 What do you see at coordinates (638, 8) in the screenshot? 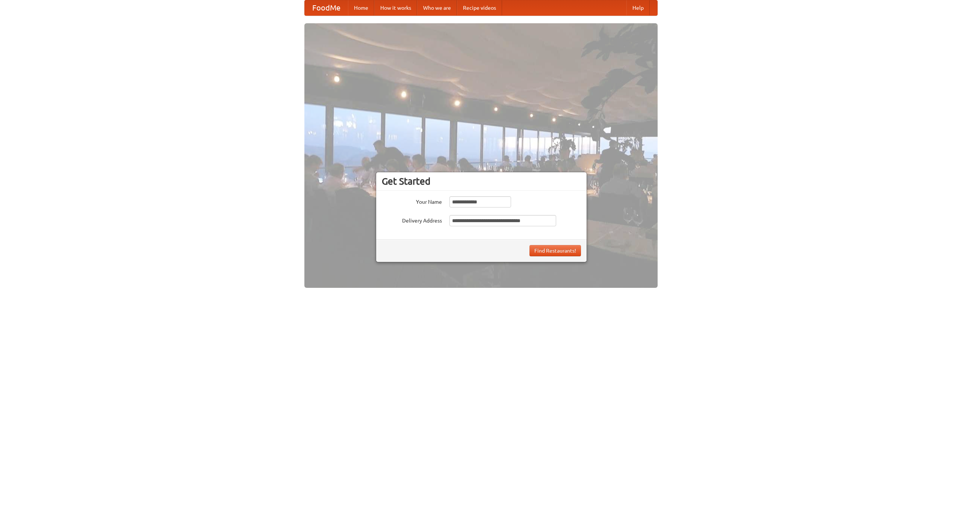
I see `a: Help` at bounding box center [638, 8].